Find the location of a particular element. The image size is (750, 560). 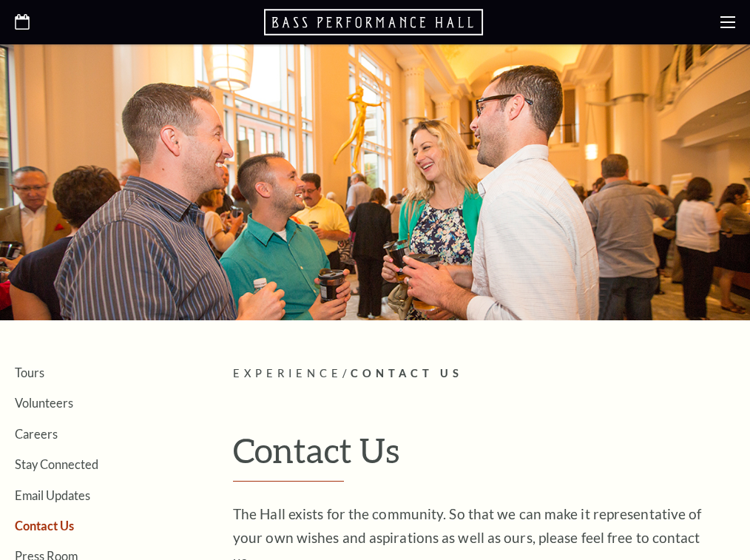

a: Contact Us is located at coordinates (44, 525).